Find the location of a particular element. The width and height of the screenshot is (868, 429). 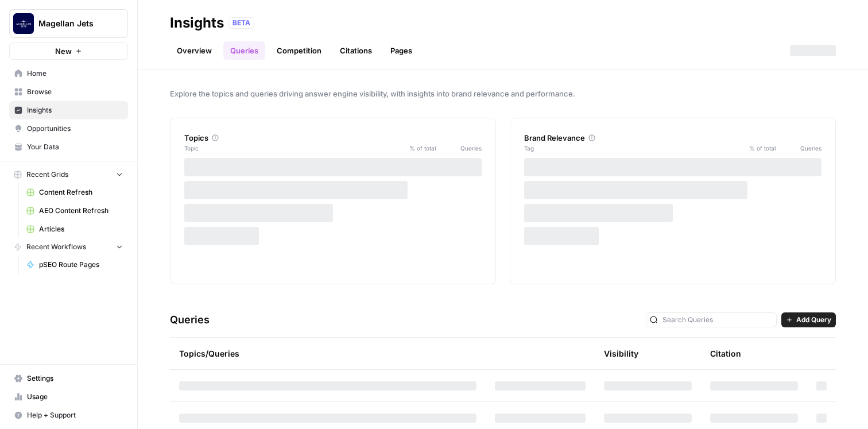

span: Topic is located at coordinates (293, 148).